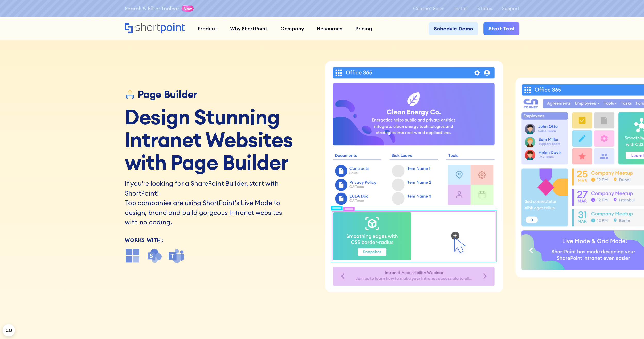  What do you see at coordinates (364, 29) in the screenshot?
I see `a: Pricing` at bounding box center [364, 29].